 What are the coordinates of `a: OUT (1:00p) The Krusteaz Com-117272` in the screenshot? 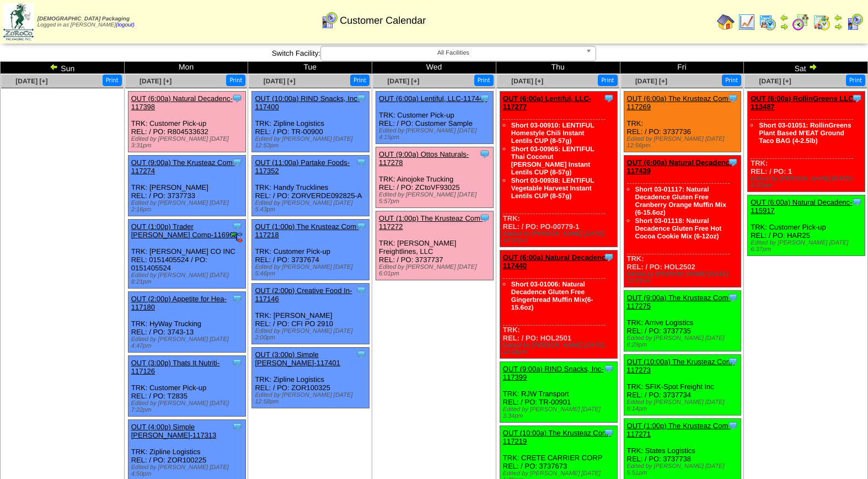 It's located at (431, 222).